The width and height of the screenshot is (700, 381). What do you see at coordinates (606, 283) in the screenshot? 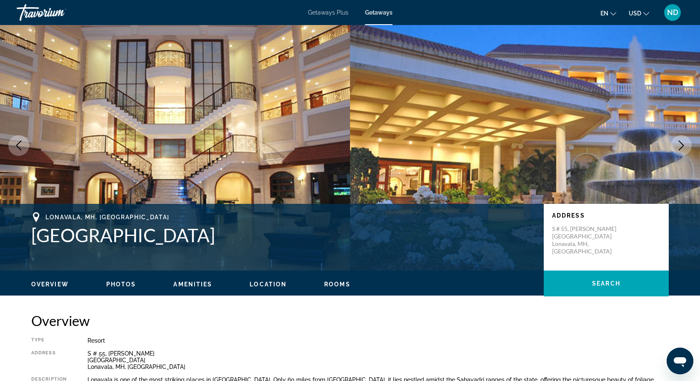
I see `span: Search` at bounding box center [606, 283].